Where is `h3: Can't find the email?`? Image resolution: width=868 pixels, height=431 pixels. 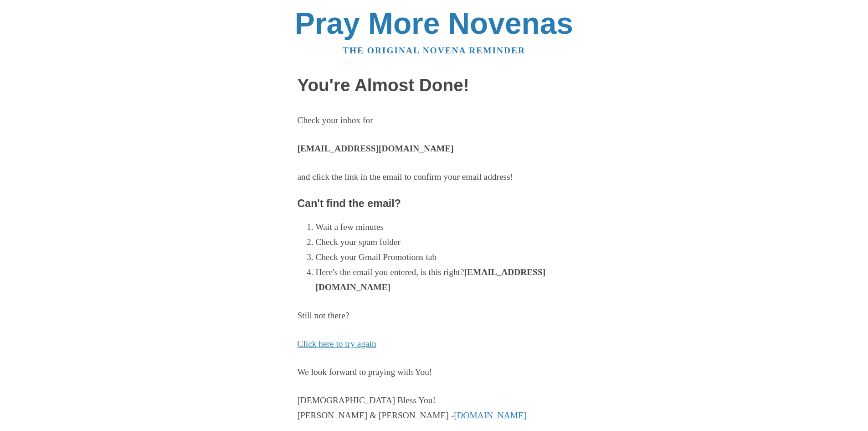
h3: Can't find the email? is located at coordinates (434, 204).